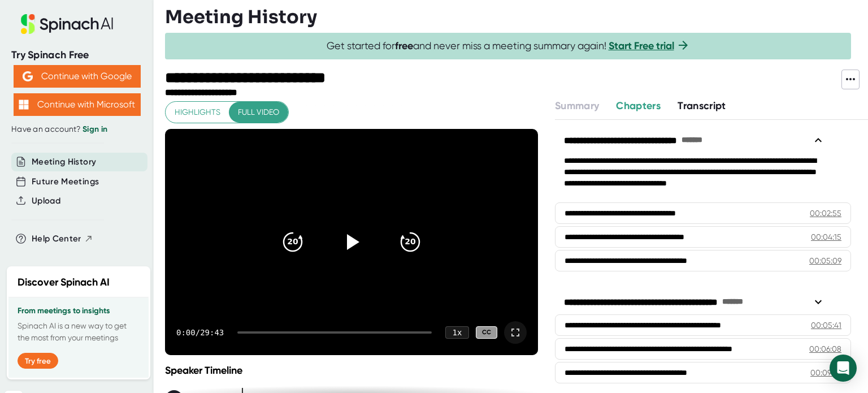 The image size is (868, 393). What do you see at coordinates (826, 373) in the screenshot?
I see `div: 00:09:56` at bounding box center [826, 373].